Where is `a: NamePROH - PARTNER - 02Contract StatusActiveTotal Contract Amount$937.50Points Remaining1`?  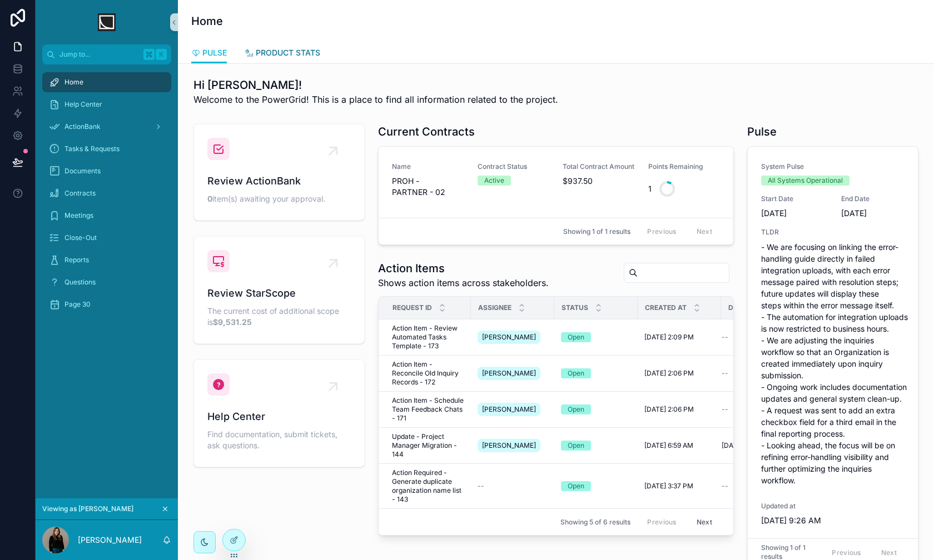
a: NamePROH - PARTNER - 02Contract StatusActiveTotal Contract Amount$937.50Points Remaining1 is located at coordinates (556, 182).